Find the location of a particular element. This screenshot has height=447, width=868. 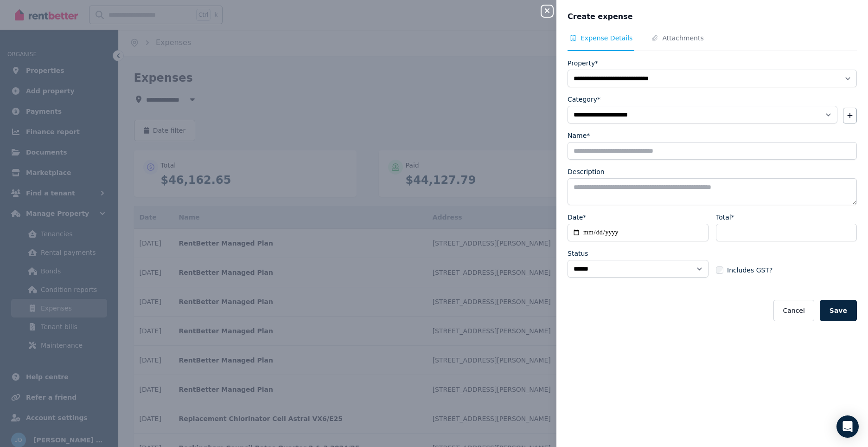

input: Includes GST? is located at coordinates (720, 270).